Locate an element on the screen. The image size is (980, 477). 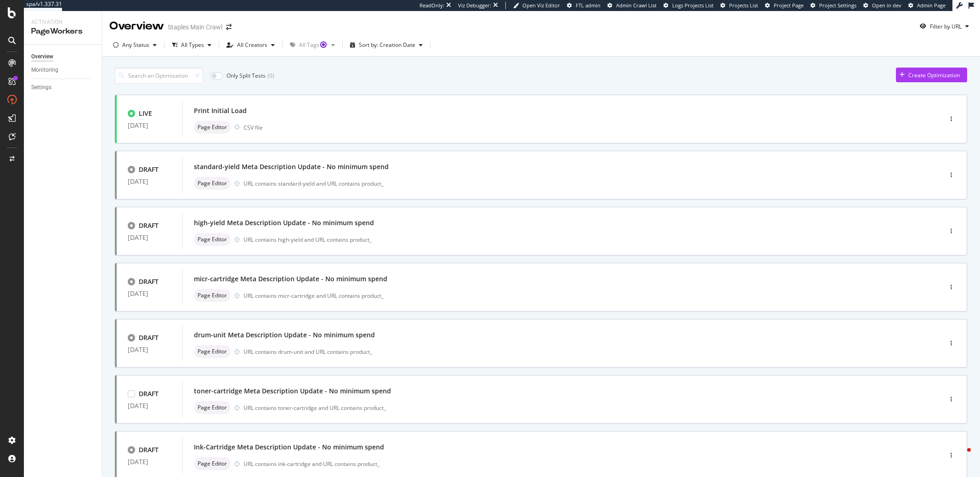
div: Monitoring is located at coordinates (44, 70).